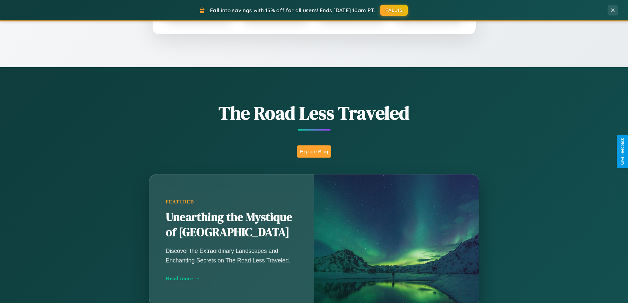 The image size is (628, 303). What do you see at coordinates (232, 202) in the screenshot?
I see `div: Featured` at bounding box center [232, 202].